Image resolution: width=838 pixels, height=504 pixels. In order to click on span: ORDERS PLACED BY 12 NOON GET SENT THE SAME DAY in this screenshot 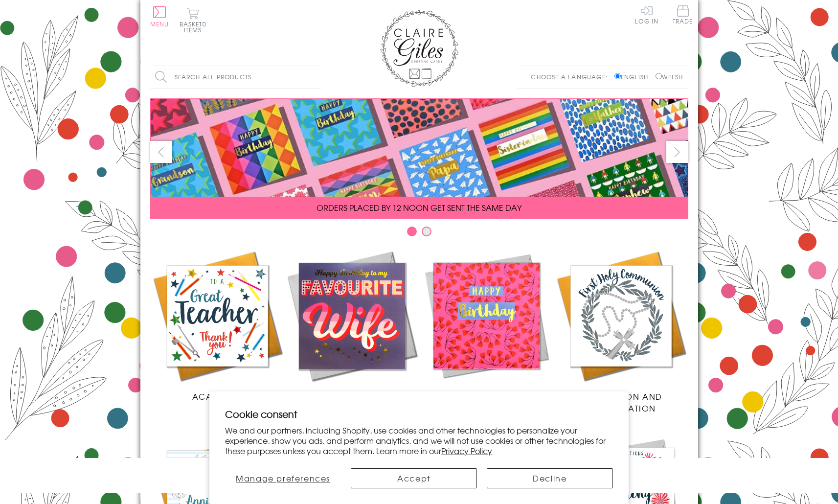, I will do `click(419, 208)`.